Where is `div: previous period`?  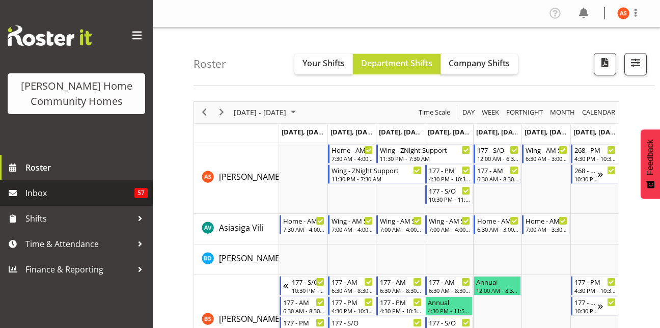 div: previous period is located at coordinates (204, 113).